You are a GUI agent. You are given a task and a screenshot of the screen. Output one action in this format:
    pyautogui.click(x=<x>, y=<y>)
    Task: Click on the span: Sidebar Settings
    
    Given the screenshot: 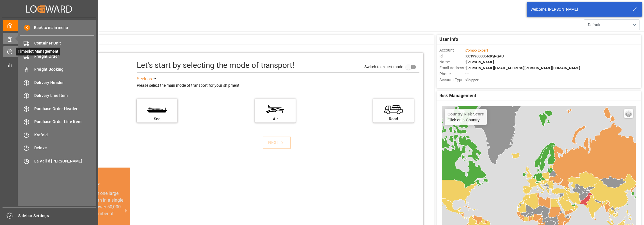 What is the action you would take?
    pyautogui.click(x=57, y=215)
    